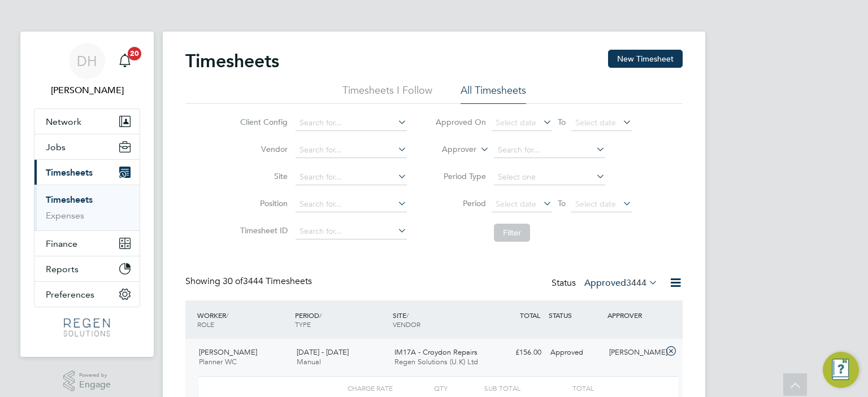 The height and width of the screenshot is (397, 868). Describe the element at coordinates (308, 361) in the screenshot. I see `span: Manual` at that location.